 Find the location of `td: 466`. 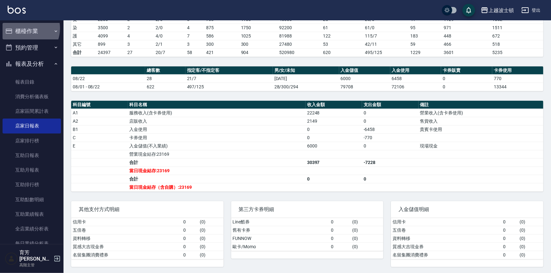

td: 466 is located at coordinates (467, 44).